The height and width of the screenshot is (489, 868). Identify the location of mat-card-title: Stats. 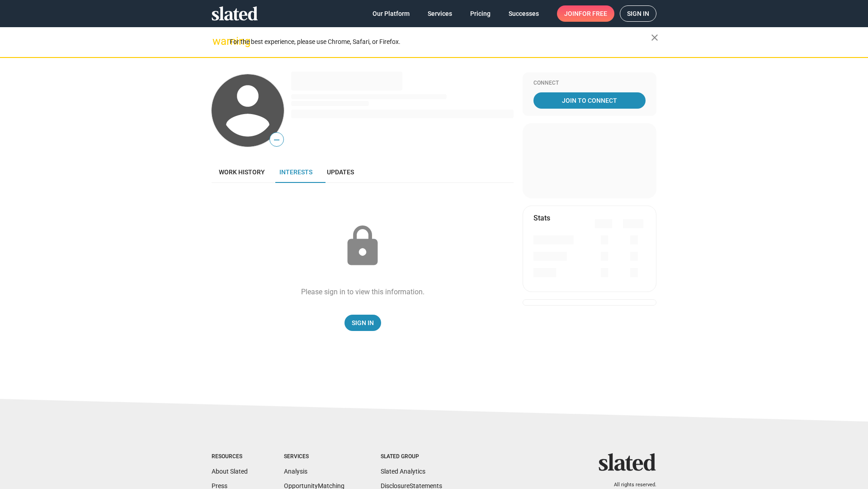
(542, 218).